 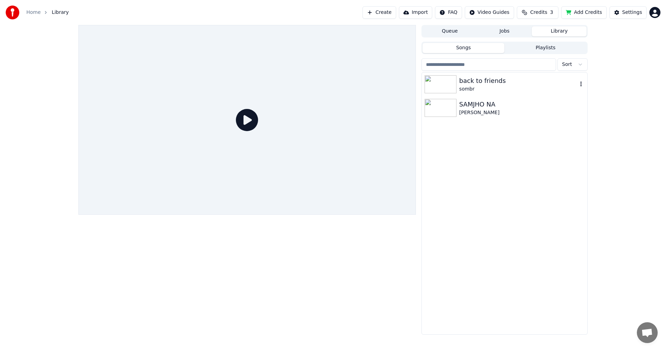 What do you see at coordinates (522, 104) in the screenshot?
I see `div: SAMJHO NA` at bounding box center [522, 104].